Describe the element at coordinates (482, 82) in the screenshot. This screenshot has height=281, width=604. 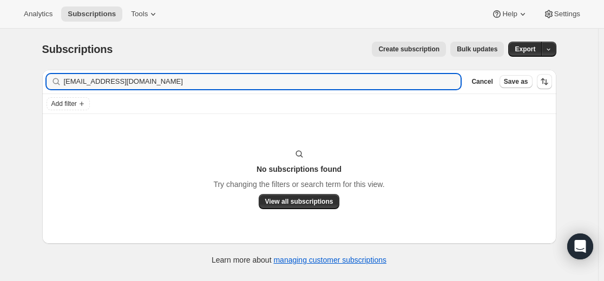
I see `span: Cancel` at that location.